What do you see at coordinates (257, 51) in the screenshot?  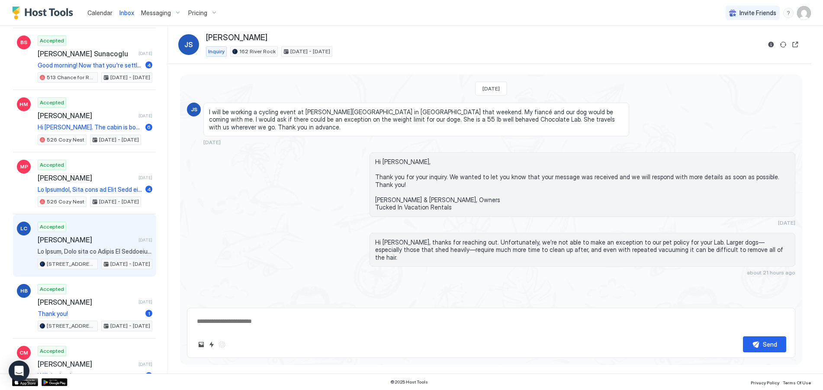 I see `span: 162 River Rock` at bounding box center [257, 51].